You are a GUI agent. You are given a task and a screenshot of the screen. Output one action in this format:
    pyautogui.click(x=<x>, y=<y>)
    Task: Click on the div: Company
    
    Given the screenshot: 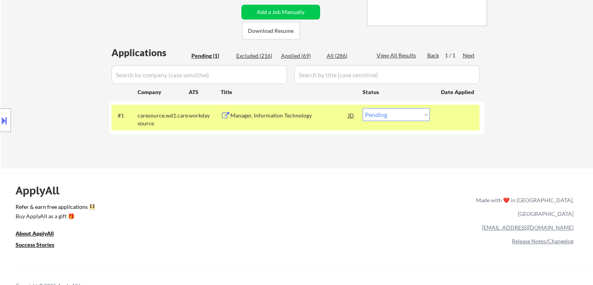 What is the action you would take?
    pyautogui.click(x=163, y=92)
    